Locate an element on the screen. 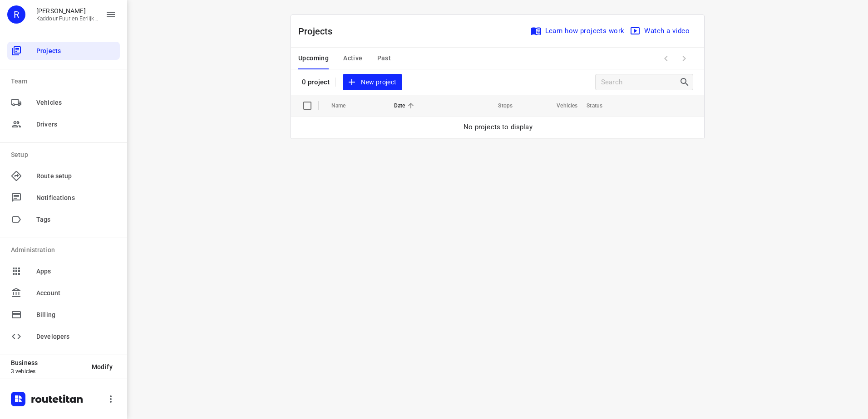 This screenshot has height=419, width=868. span: Status is located at coordinates (600, 106).